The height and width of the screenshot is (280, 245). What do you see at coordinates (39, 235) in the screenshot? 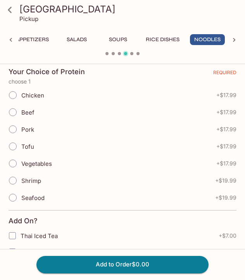
I see `span: Thai Iced Tea` at bounding box center [39, 235].